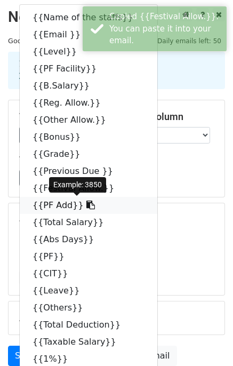 The image size is (233, 366). What do you see at coordinates (26, 356) in the screenshot?
I see `a: Send` at bounding box center [26, 356].